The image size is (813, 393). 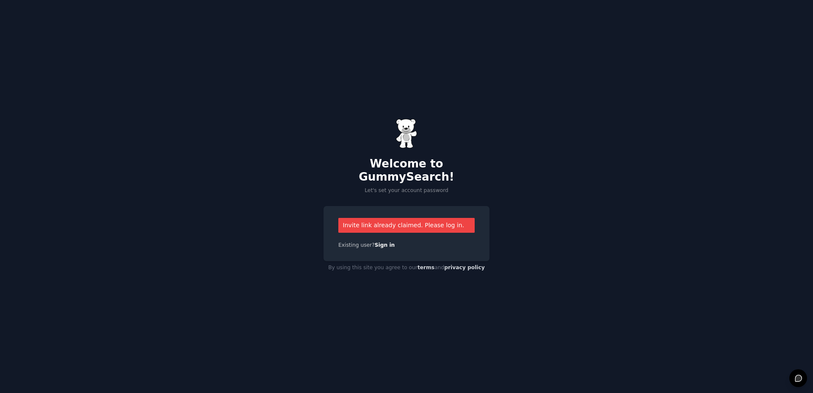 What do you see at coordinates (407, 133) in the screenshot?
I see `img: Gummy Bear` at bounding box center [407, 133].